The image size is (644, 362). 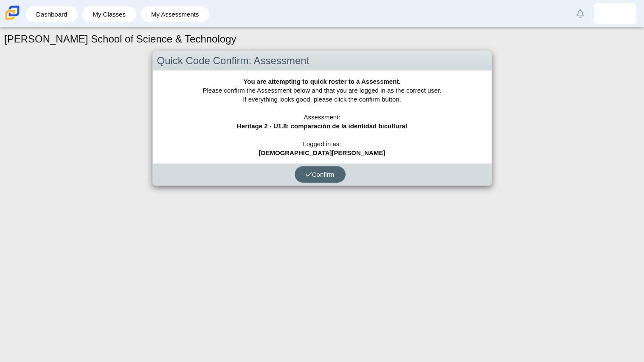 What do you see at coordinates (323, 116) in the screenshot?
I see `div: Please confirm the Assessment below and that you are logged in as the correct user. If everything...` at bounding box center [323, 116].